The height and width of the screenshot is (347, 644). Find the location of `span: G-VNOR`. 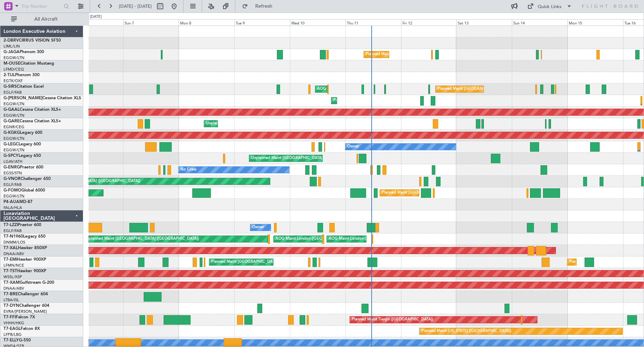

span: G-VNOR is located at coordinates (12, 179).